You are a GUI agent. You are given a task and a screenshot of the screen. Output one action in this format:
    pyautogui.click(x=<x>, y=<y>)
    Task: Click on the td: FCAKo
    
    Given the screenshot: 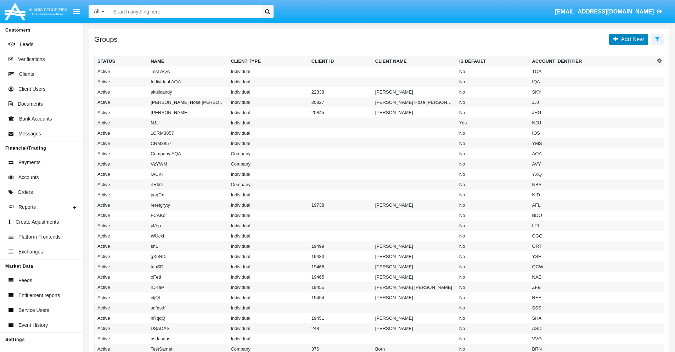 What is the action you would take?
    pyautogui.click(x=188, y=215)
    